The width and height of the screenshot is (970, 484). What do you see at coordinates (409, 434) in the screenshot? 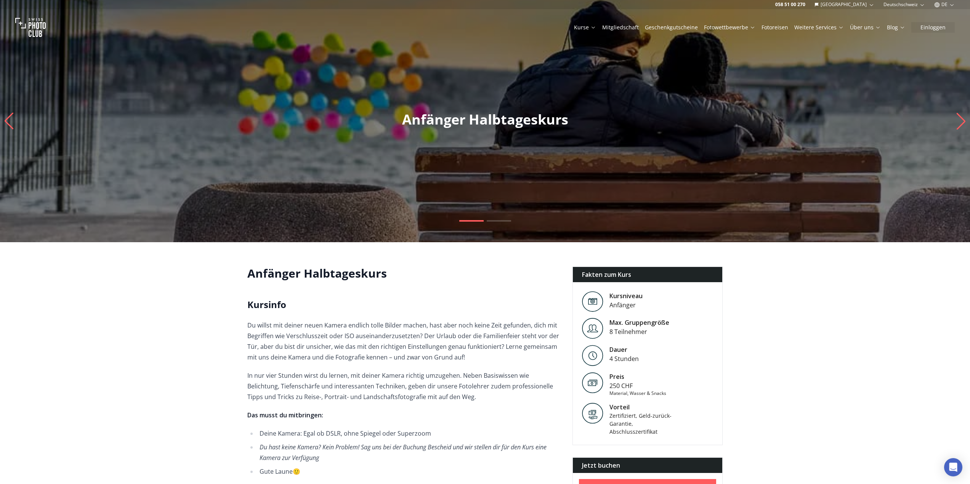
I see `li: Deine Kamera: Egal ob DSLR, ohne Spiegel oder Superzoom` at bounding box center [409, 434].